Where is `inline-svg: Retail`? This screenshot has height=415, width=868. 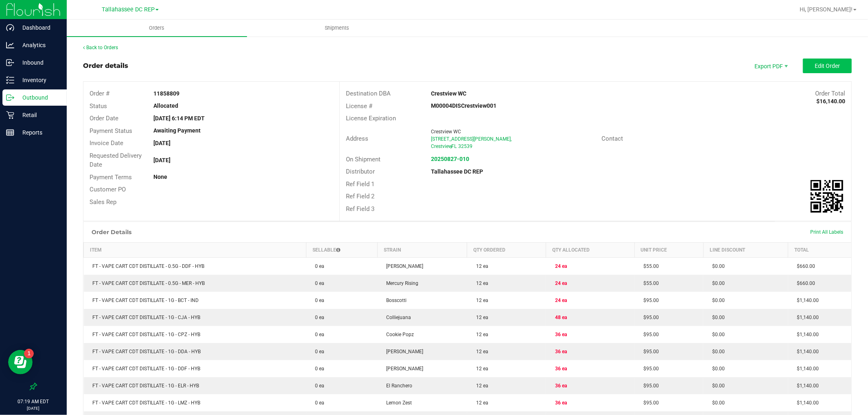 inline-svg: Retail is located at coordinates (10, 115).